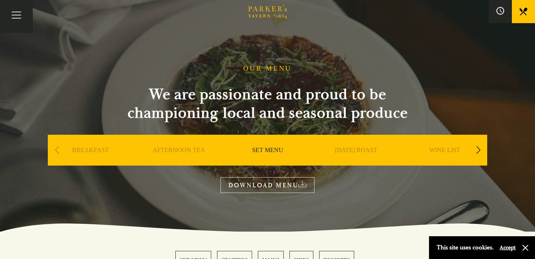 Image resolution: width=535 pixels, height=259 pixels. What do you see at coordinates (478, 150) in the screenshot?
I see `div: Next slide` at bounding box center [478, 150].